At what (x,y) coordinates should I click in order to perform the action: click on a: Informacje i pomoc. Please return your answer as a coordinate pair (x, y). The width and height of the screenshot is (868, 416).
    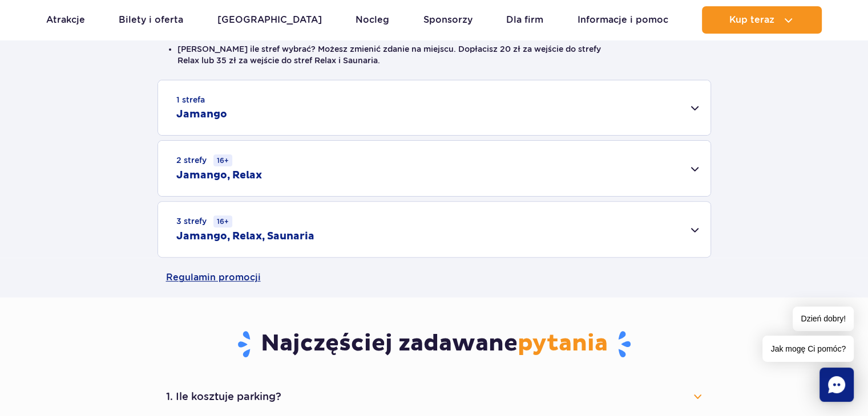
    Looking at the image, I should click on (623, 20).